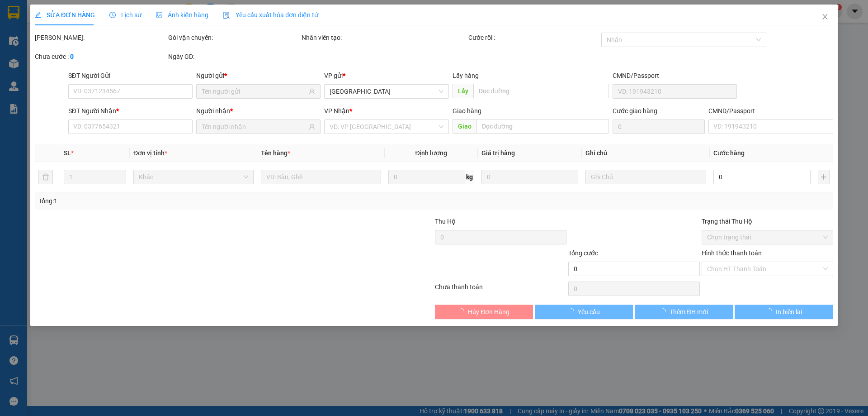 This screenshot has width=868, height=416. What do you see at coordinates (258, 76) in the screenshot?
I see `div: Người gửi` at bounding box center [258, 76].